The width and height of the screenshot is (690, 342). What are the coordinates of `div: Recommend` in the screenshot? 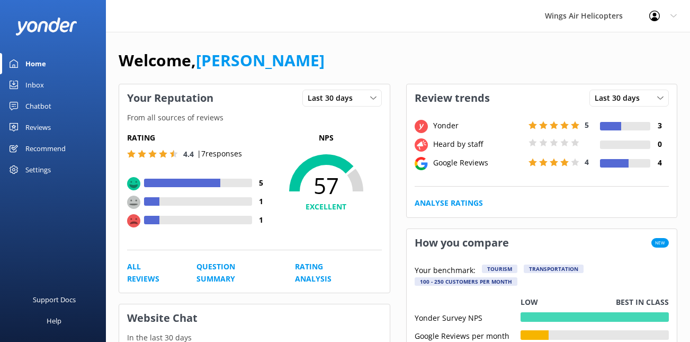 It's located at (46, 148).